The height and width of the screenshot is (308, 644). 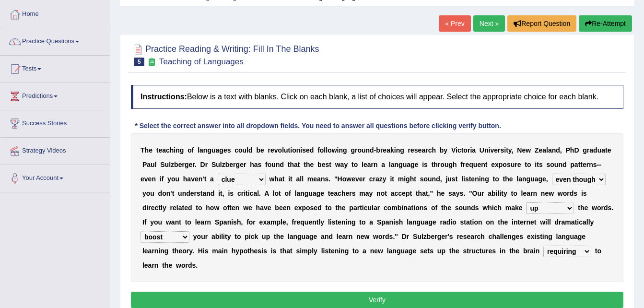 What do you see at coordinates (162, 165) in the screenshot?
I see `b: S` at bounding box center [162, 165].